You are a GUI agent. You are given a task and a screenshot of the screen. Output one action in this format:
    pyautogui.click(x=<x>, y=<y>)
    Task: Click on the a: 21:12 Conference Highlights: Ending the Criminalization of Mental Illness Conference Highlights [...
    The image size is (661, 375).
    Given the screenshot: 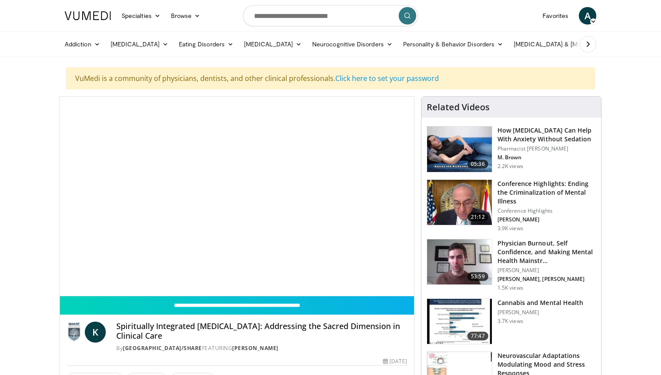 What is the action you would take?
    pyautogui.click(x=511, y=205)
    